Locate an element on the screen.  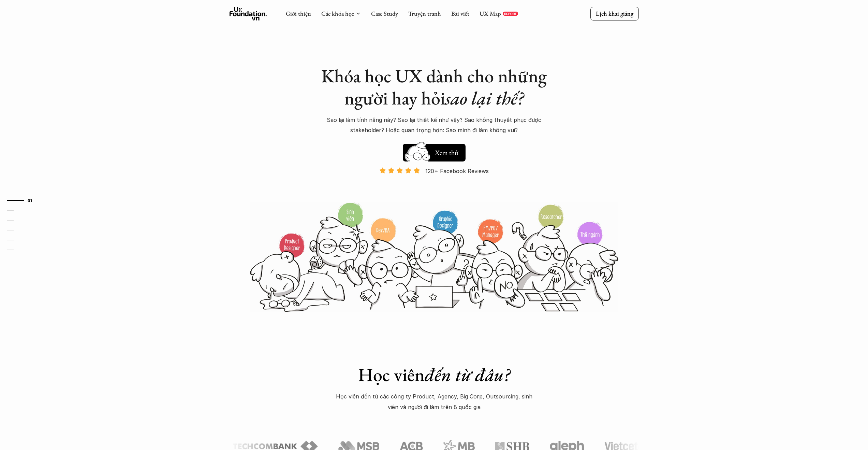
a: 01 is located at coordinates (23, 201).